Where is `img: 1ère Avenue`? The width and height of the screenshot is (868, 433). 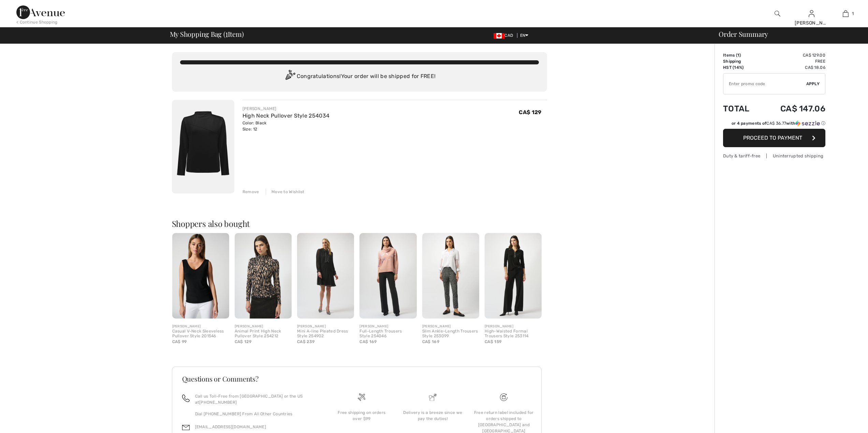
img: 1ère Avenue is located at coordinates (40, 12).